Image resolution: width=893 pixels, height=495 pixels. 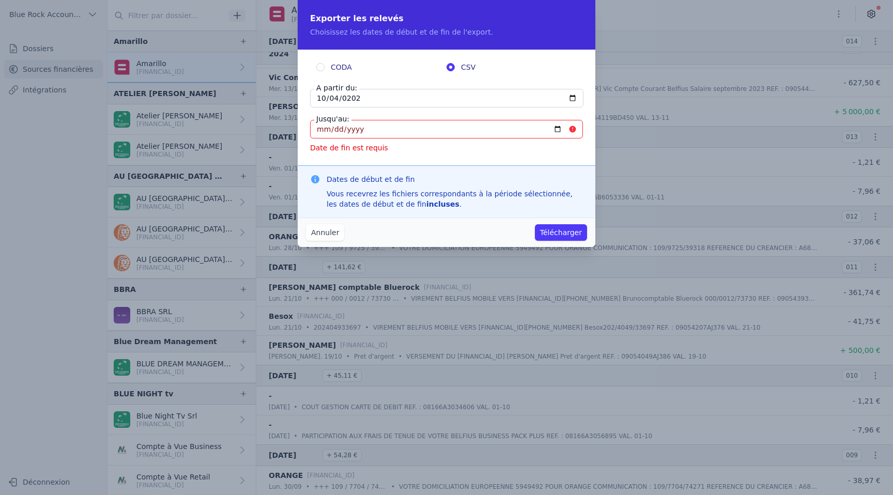 What do you see at coordinates (455, 179) in the screenshot?
I see `h3: Dates de début et de fin` at bounding box center [455, 179].